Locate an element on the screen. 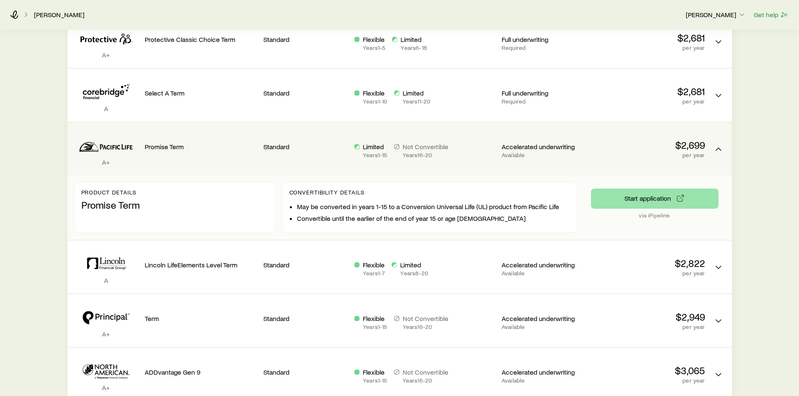 The height and width of the screenshot is (396, 799). p: Years 1 - 10 is located at coordinates (375, 101).